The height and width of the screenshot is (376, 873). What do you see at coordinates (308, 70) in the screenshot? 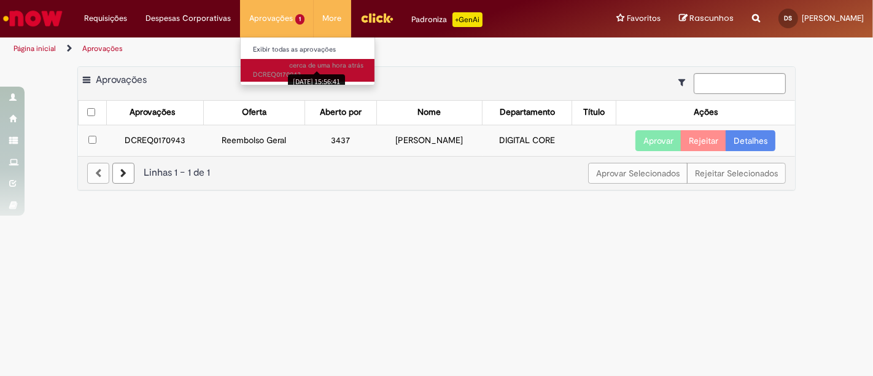
I see `span: DCREQ0170943` at bounding box center [308, 70].